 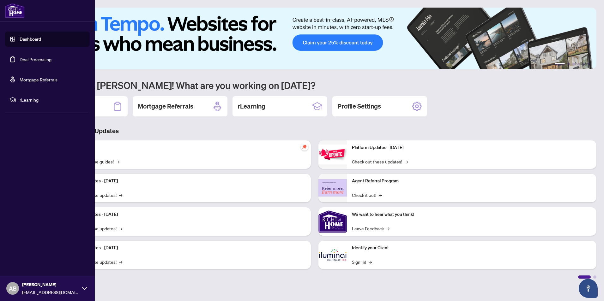 What do you see at coordinates (584, 64) in the screenshot?
I see `button: 5` at bounding box center [584, 64].